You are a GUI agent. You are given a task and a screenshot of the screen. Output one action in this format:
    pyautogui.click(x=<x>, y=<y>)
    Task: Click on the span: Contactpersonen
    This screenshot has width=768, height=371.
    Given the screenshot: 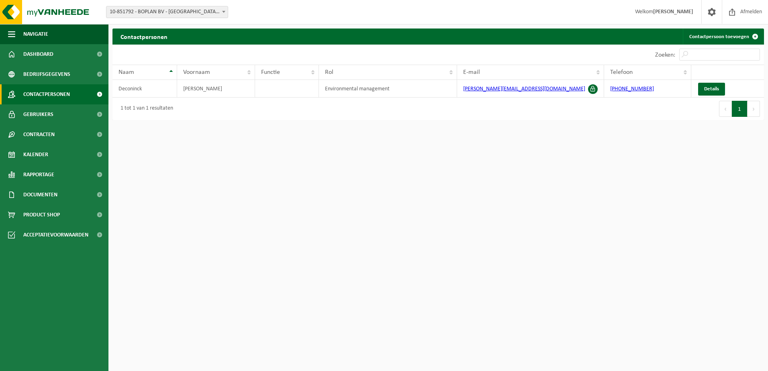 What is the action you would take?
    pyautogui.click(x=47, y=94)
    